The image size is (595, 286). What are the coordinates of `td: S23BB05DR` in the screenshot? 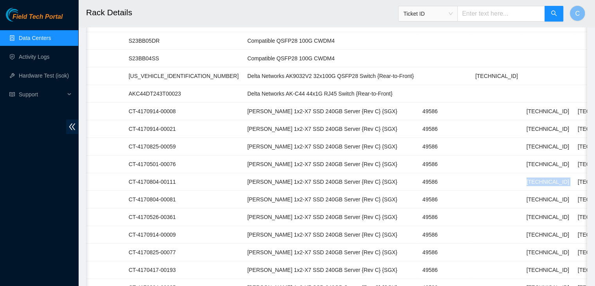 It's located at (184, 41).